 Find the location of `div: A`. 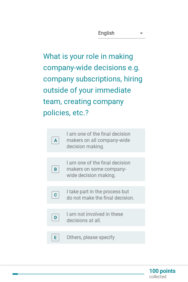

div: A is located at coordinates (55, 140).